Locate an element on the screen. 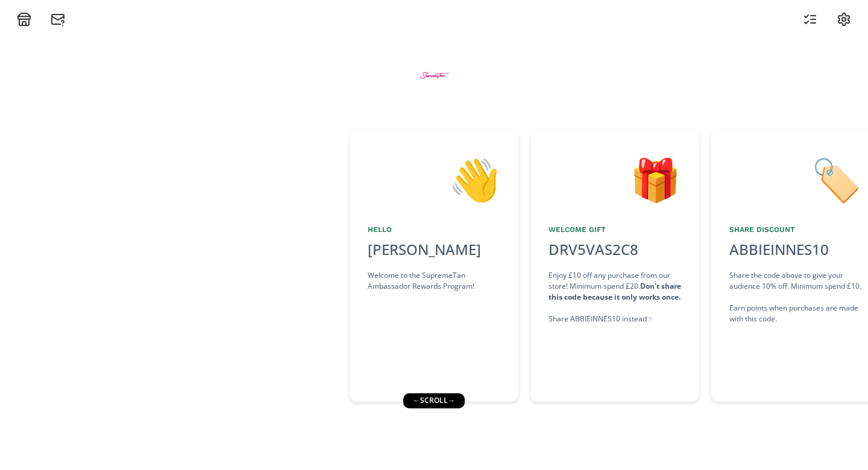 This screenshot has height=470, width=868. div: Welcome to the SupremeTan Ambassador Rewards Program! is located at coordinates (434, 280).